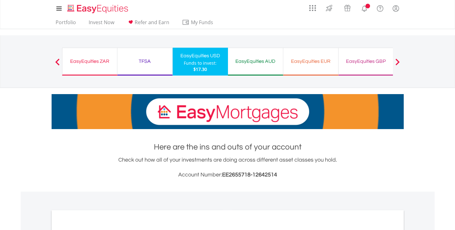 The width and height of the screenshot is (455, 230). I want to click on div: Check out how all of your investments are doing across different asset classes you hold., so click(228, 167).